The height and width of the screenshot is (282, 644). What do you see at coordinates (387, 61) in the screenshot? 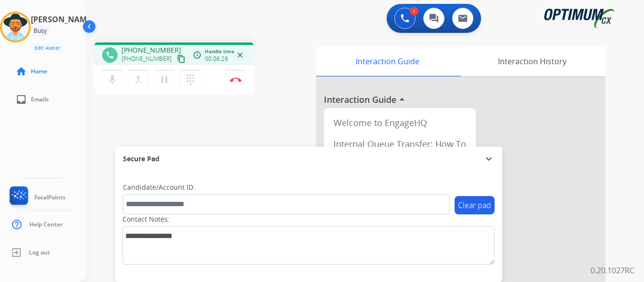
I see `div: Interaction Guide` at bounding box center [387, 61].